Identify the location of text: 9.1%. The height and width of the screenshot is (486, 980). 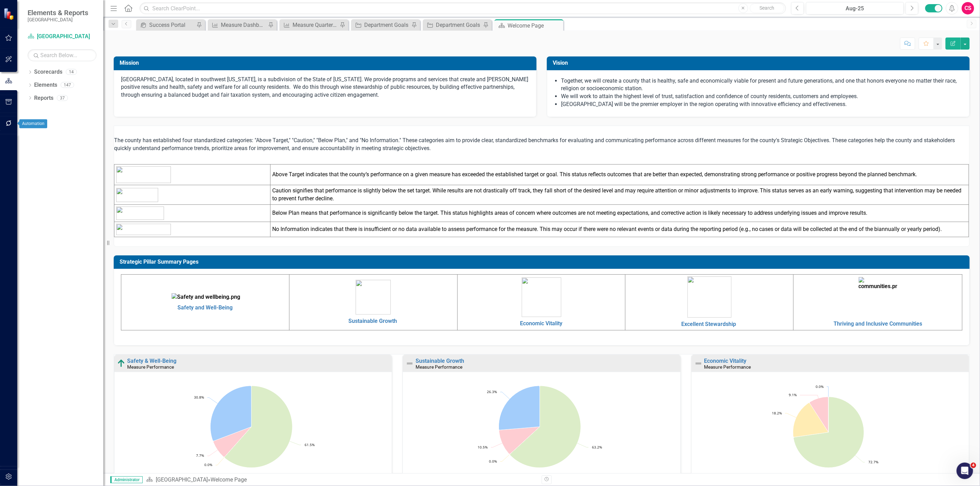
(793, 395).